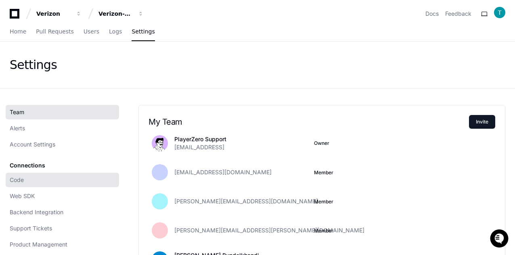 The image size is (515, 255). Describe the element at coordinates (17, 180) in the screenshot. I see `span: Code` at that location.